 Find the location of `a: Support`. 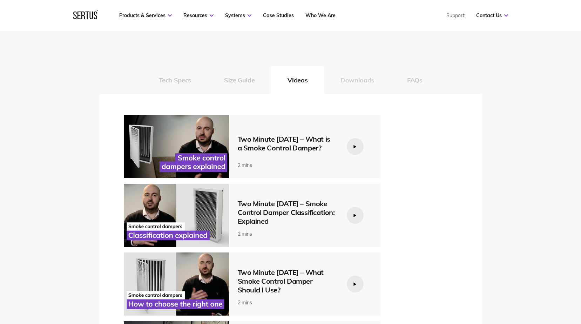

a: Support is located at coordinates (455, 15).